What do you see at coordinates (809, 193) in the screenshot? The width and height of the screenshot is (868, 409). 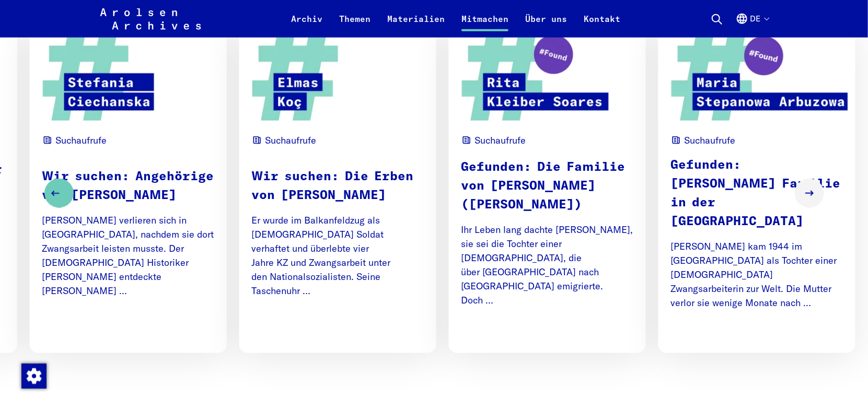 I see `button: Next slide` at bounding box center [809, 193].